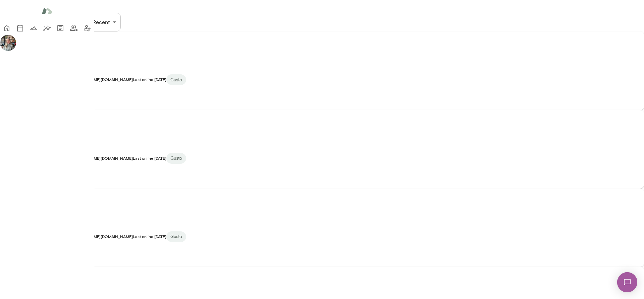  I want to click on img: Mento, so click(47, 11).